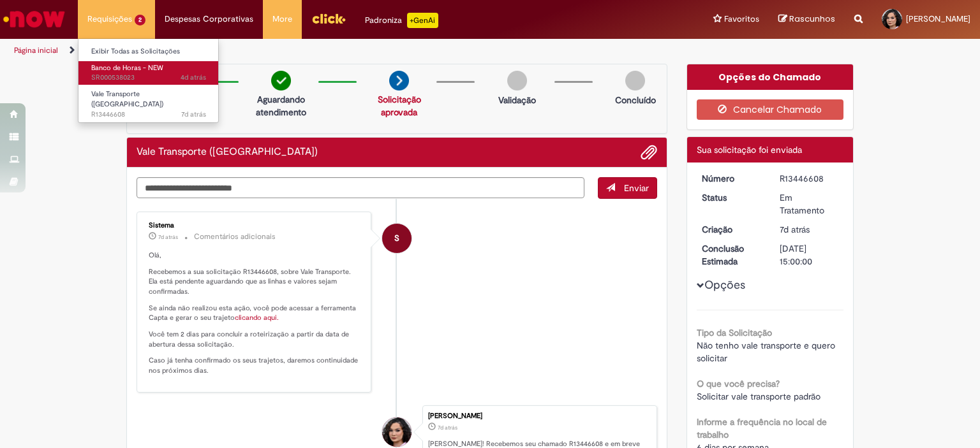  What do you see at coordinates (254, 256) in the screenshot?
I see `p: Olá,` at bounding box center [254, 256].